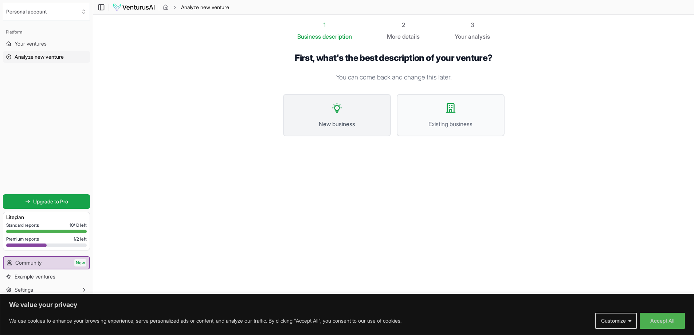 The width and height of the screenshot is (694, 335). Describe the element at coordinates (394, 77) in the screenshot. I see `p: You can come back and change this later.` at that location.